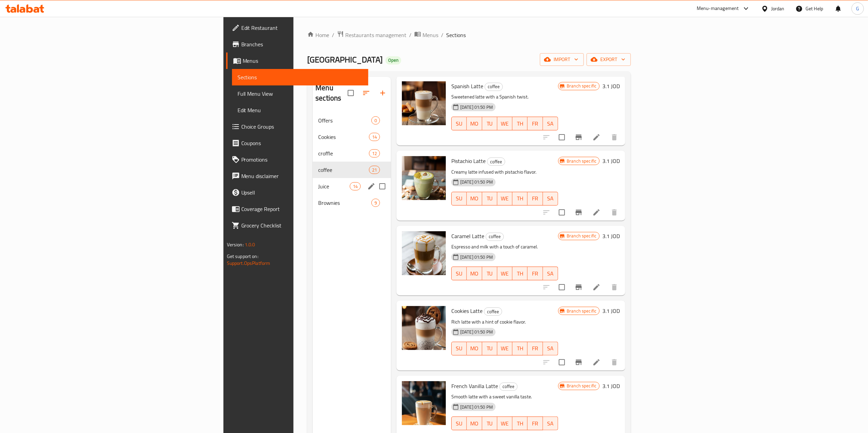 The height and width of the screenshot is (433, 868). I want to click on span: Upsell, so click(302, 193).